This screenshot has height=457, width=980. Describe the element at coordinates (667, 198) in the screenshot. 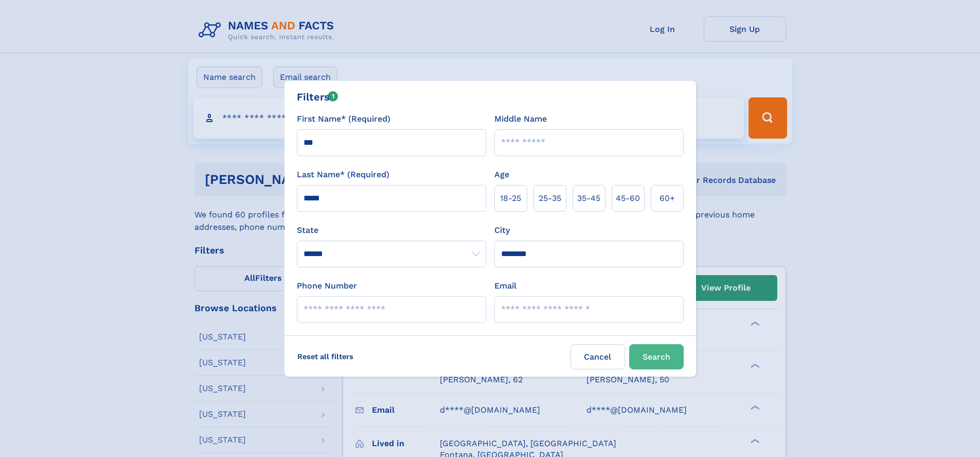

I see `span: 60+` at that location.